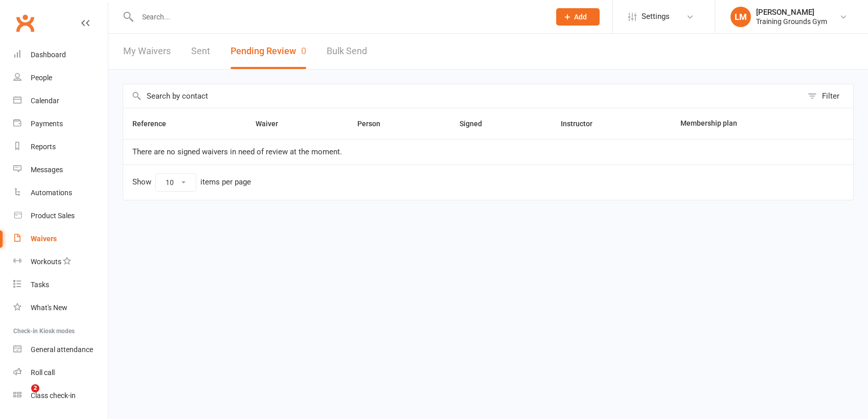 Image resolution: width=868 pixels, height=419 pixels. I want to click on a: General attendance kiosk mode, so click(61, 349).